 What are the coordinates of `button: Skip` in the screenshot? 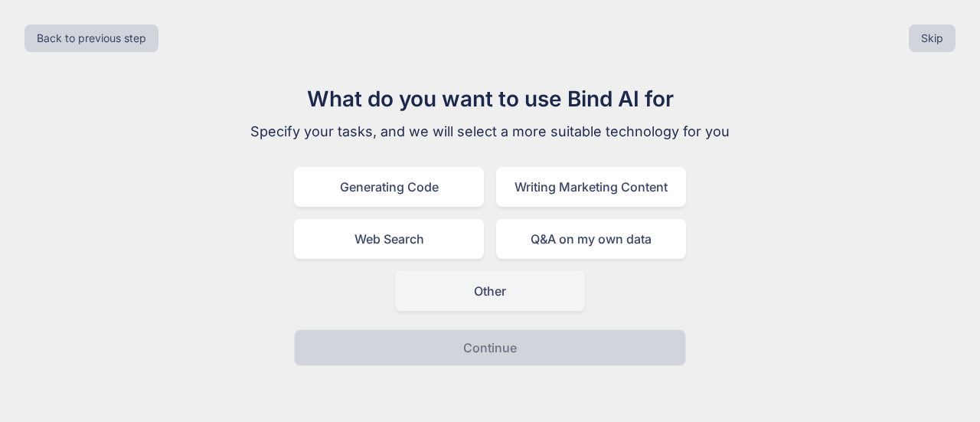 It's located at (932, 38).